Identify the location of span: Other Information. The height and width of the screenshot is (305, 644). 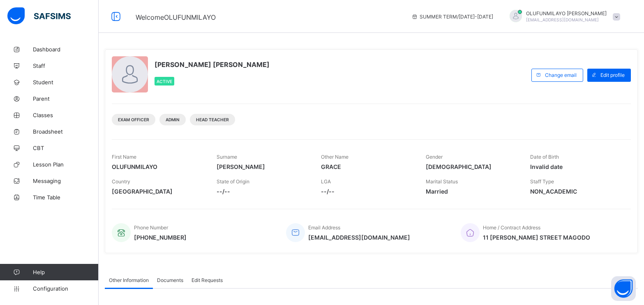
(129, 280).